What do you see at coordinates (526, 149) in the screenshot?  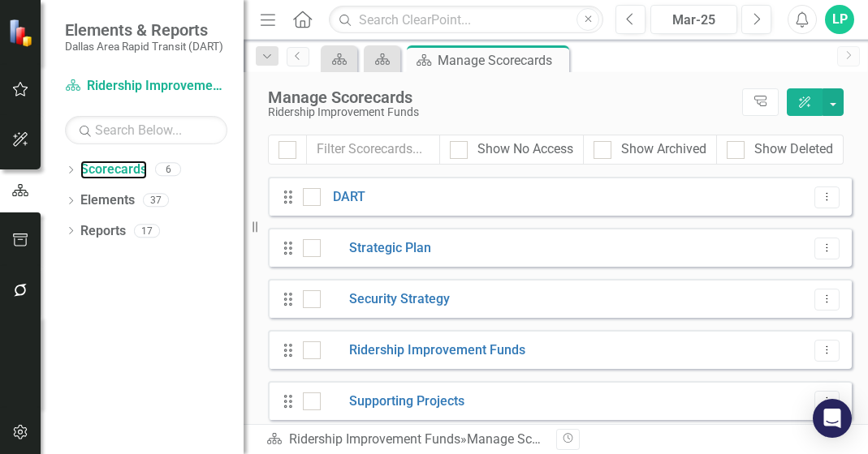 I see `div: Show No Access` at bounding box center [526, 149].